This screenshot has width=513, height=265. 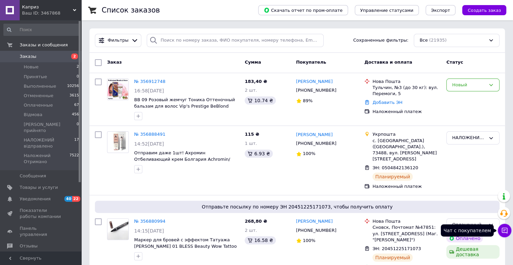 I want to click on span: Все, so click(x=423, y=40).